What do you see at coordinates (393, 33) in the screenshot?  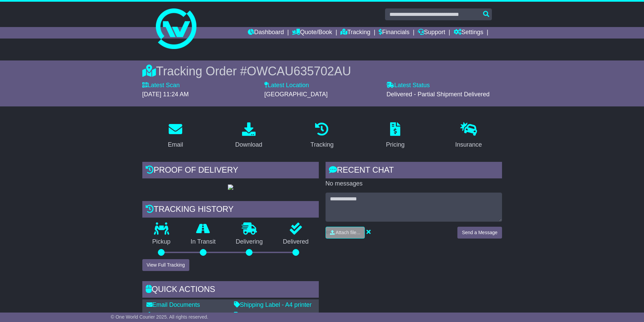 I see `a: Financials` at bounding box center [393, 33].